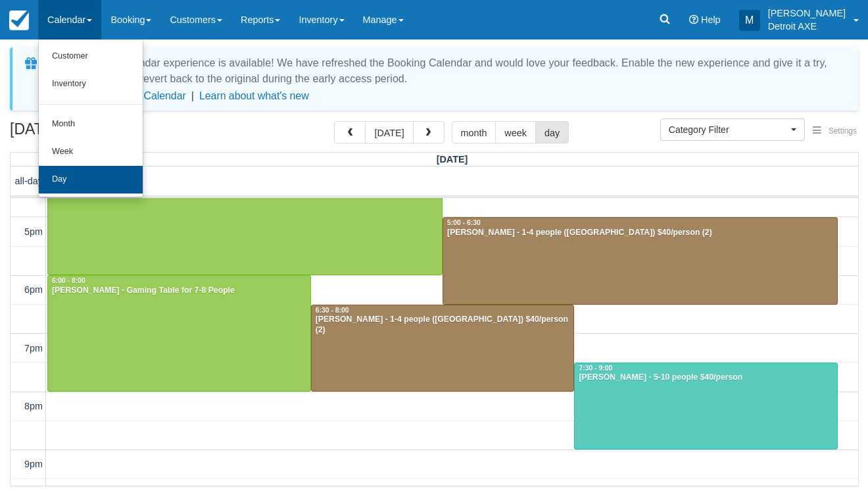 The height and width of the screenshot is (489, 868). I want to click on span: 6:00 - 8:00, so click(69, 281).